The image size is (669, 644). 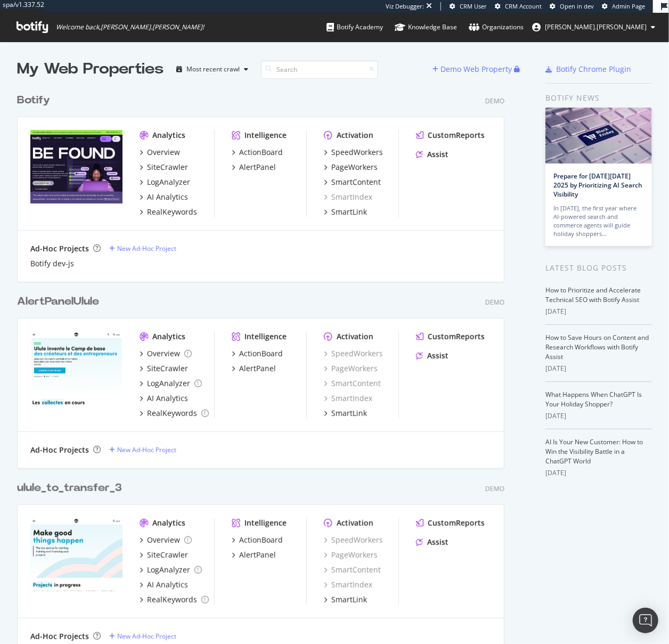 What do you see at coordinates (438, 356) in the screenshot?
I see `div: Assist` at bounding box center [438, 356].